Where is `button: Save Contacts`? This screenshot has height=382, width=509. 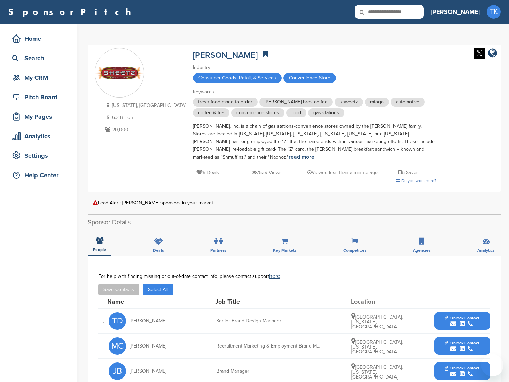
button: Save Contacts is located at coordinates (119, 289).